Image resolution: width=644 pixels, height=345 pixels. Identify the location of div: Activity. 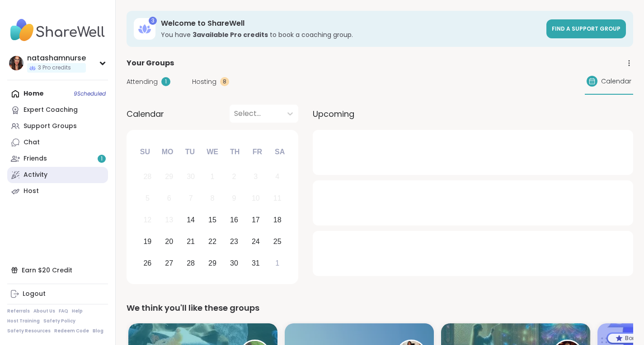
(36, 175).